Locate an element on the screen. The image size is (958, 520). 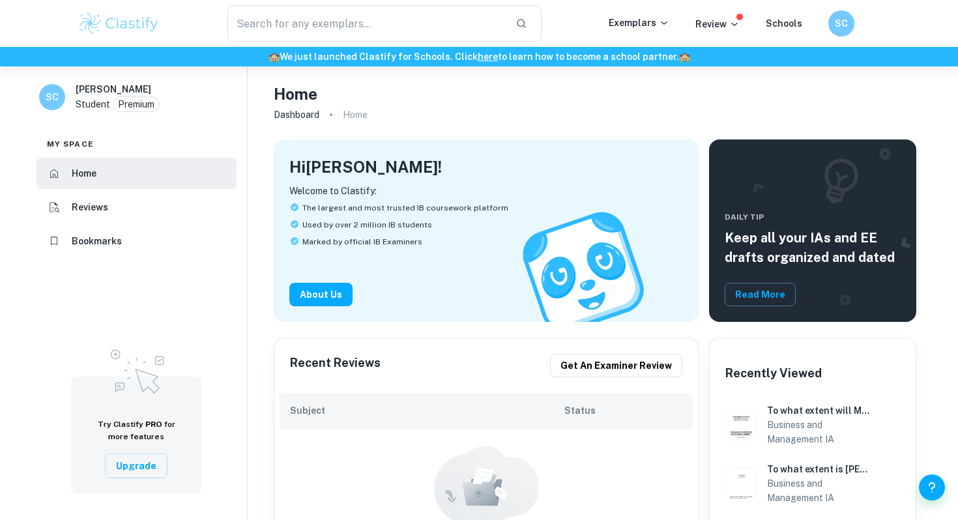
button: Upgrade is located at coordinates (136, 466).